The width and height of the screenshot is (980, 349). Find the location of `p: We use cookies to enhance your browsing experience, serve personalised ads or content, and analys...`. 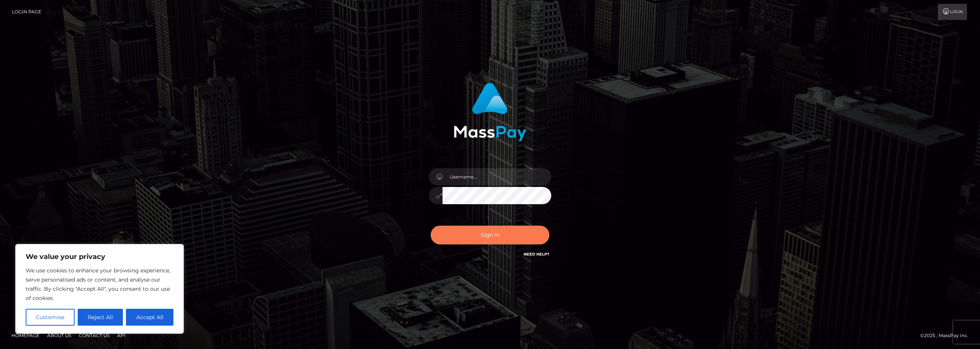

p: We use cookies to enhance your browsing experience, serve personalised ads or content, and analys... is located at coordinates (100, 284).